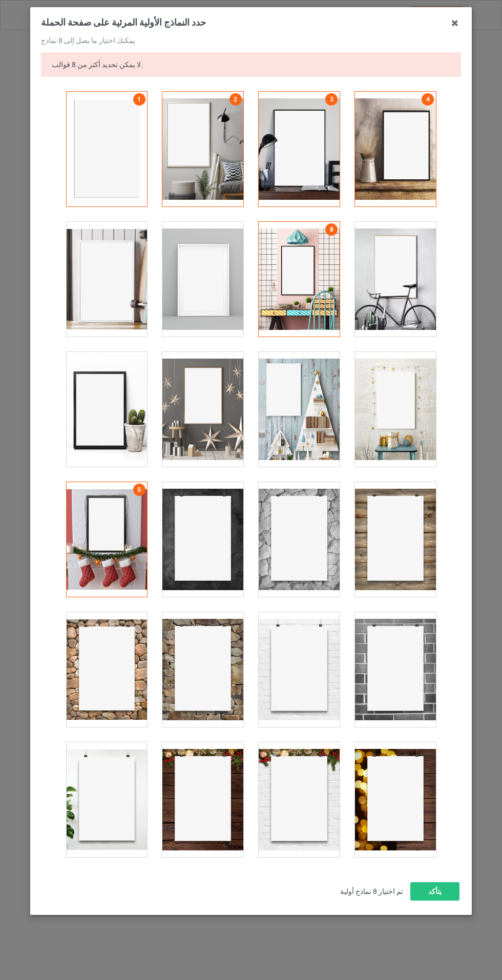 Image resolution: width=502 pixels, height=980 pixels. Describe the element at coordinates (139, 99) in the screenshot. I see `font: 1` at that location.